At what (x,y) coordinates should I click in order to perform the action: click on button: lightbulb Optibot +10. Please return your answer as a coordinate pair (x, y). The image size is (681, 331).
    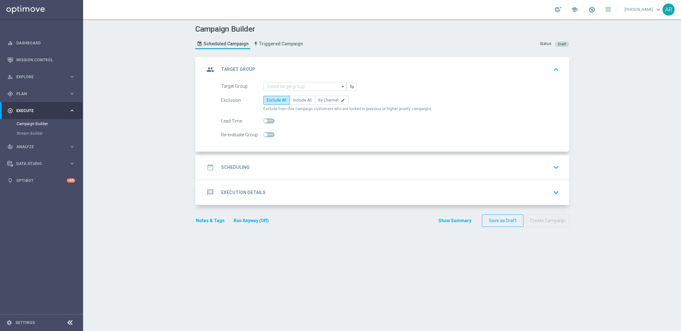
    Looking at the image, I should click on (41, 181).